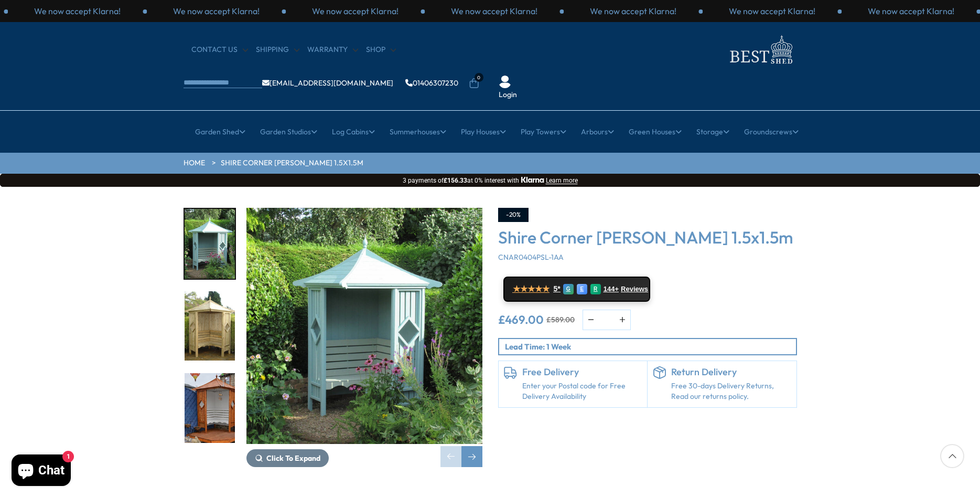 Image resolution: width=980 pixels, height=497 pixels. Describe the element at coordinates (479, 77) in the screenshot. I see `span: 0` at that location.